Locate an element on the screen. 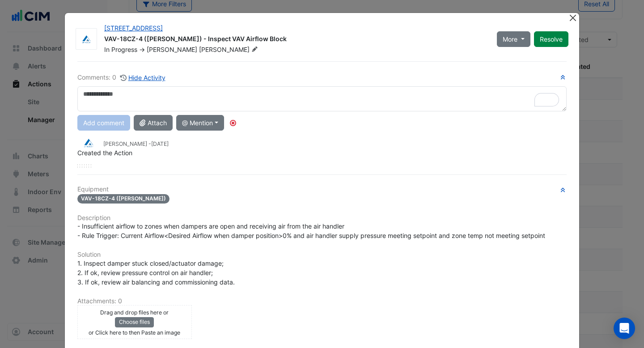 Image resolution: width=644 pixels, height=348 pixels. div: Tooltip anchor is located at coordinates (233, 123).